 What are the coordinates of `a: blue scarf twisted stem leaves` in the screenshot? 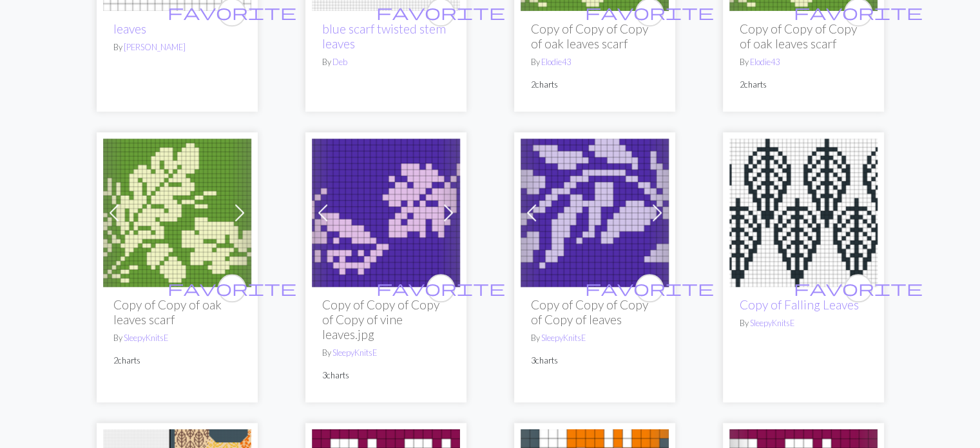 It's located at (384, 36).